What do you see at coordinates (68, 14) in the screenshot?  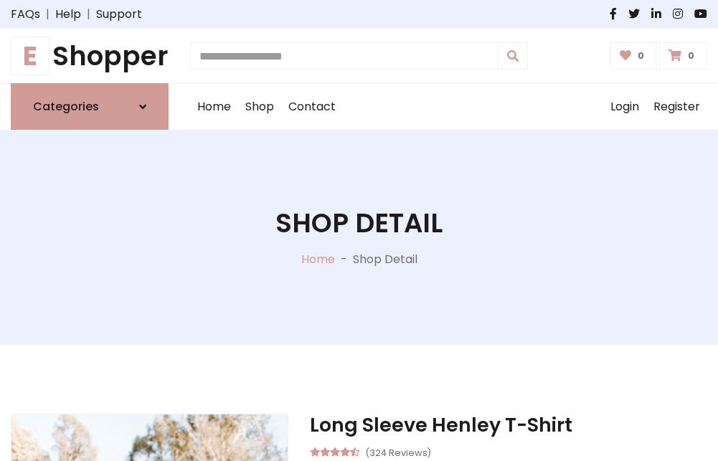 I see `a: Help` at bounding box center [68, 14].